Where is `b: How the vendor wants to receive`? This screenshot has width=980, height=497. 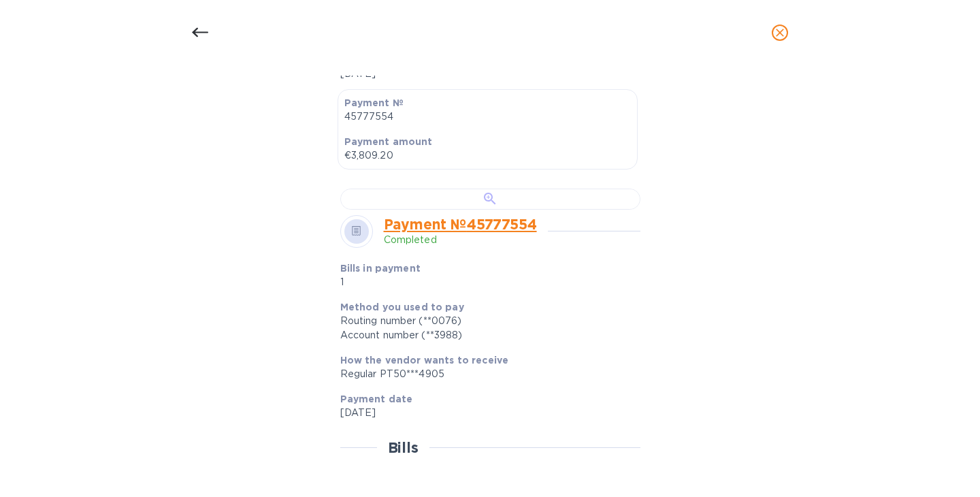
b: How the vendor wants to receive is located at coordinates (425, 360).